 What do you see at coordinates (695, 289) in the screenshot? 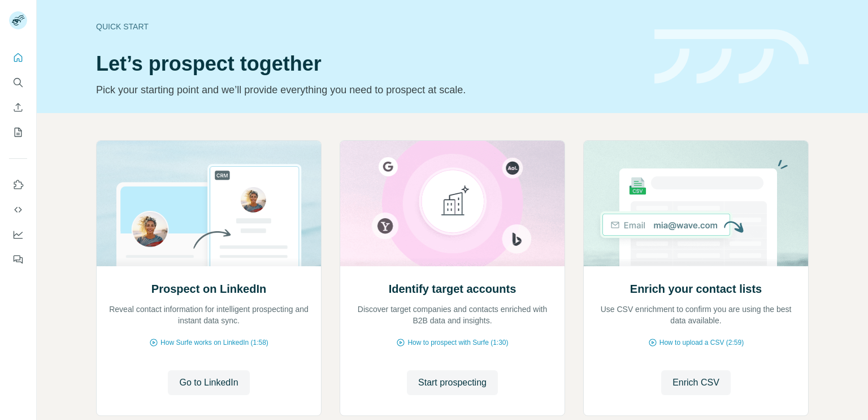
I see `h2: Enrich your contact lists` at bounding box center [695, 289].